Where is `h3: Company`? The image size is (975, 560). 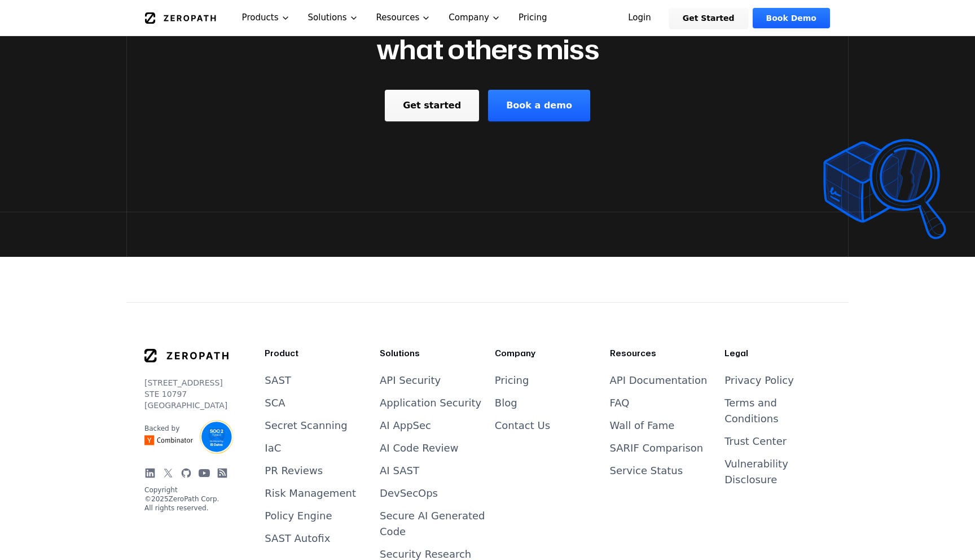 h3: Company is located at coordinates (548, 353).